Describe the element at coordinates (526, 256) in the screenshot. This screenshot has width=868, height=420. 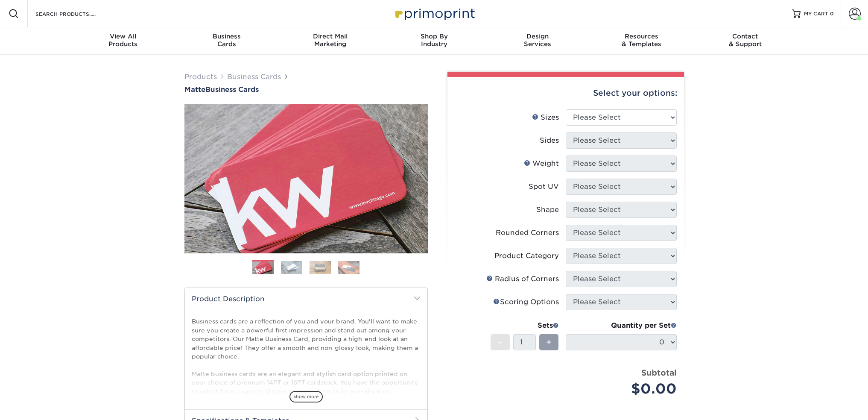
I see `div: Product Category` at that location.